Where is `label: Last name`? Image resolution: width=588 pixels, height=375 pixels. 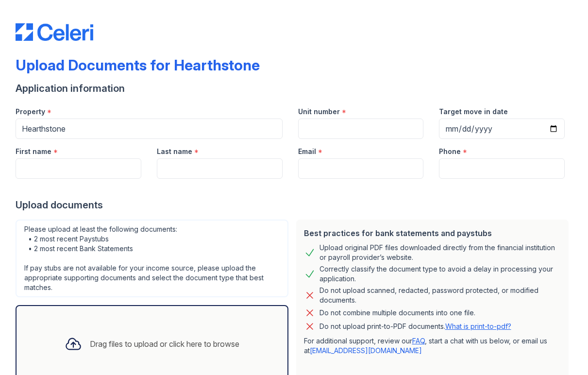
label: Last name is located at coordinates (174, 151).